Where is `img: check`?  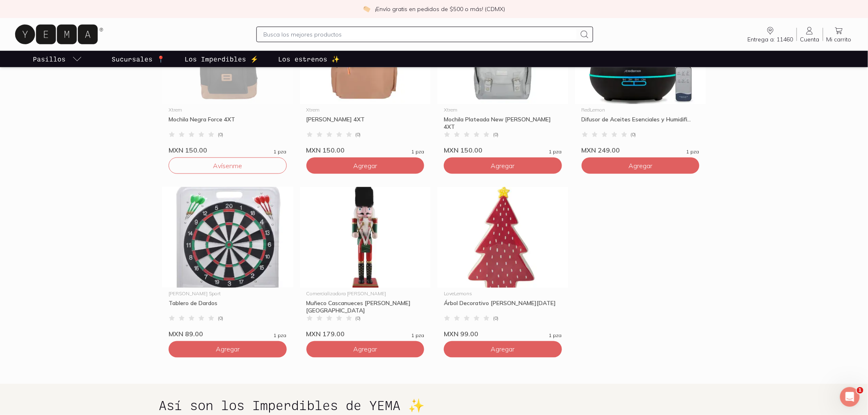 img: check is located at coordinates (367, 9).